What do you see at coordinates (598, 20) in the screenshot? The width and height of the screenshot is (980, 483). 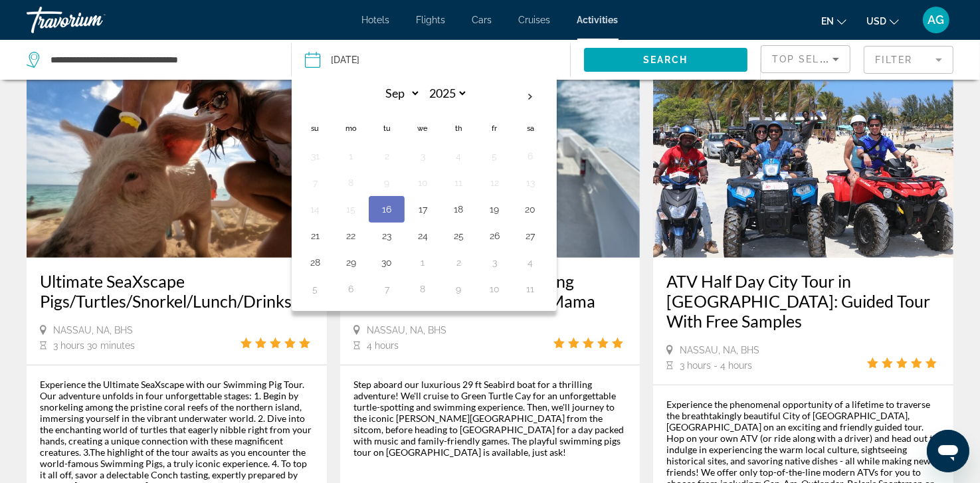 I see `a: Activities` at bounding box center [598, 20].